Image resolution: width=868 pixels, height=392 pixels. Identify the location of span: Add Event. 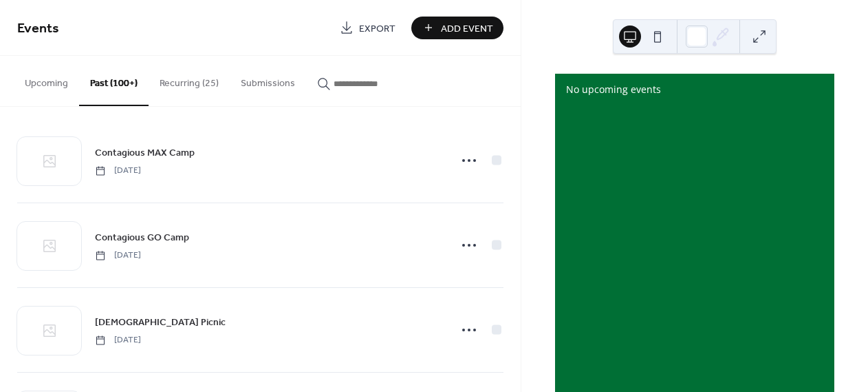
(467, 28).